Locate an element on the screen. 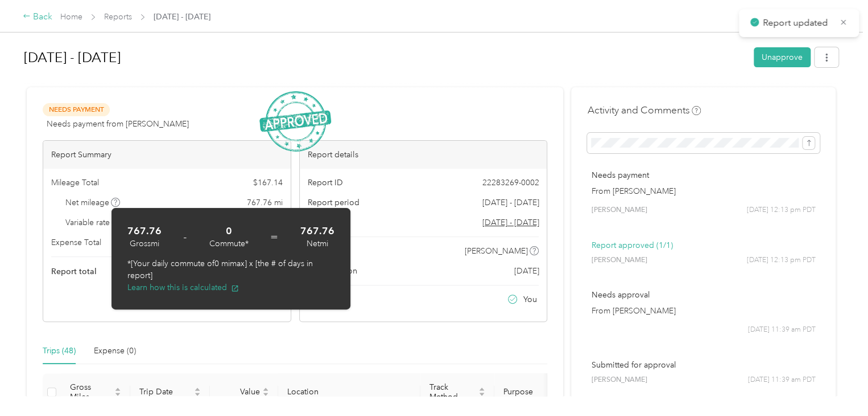  p: *[Your daily commute of 0 mi max] x [the # of days in report] is located at coordinates (231, 270).